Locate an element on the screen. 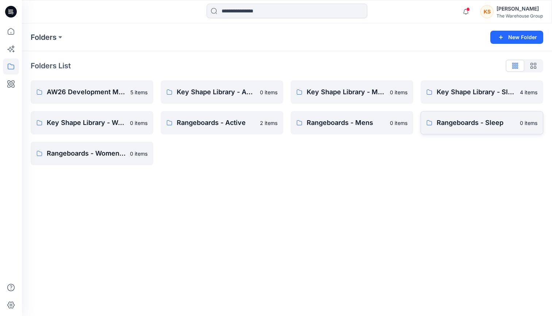 Image resolution: width=552 pixels, height=316 pixels. button: New Folder is located at coordinates (516, 37).